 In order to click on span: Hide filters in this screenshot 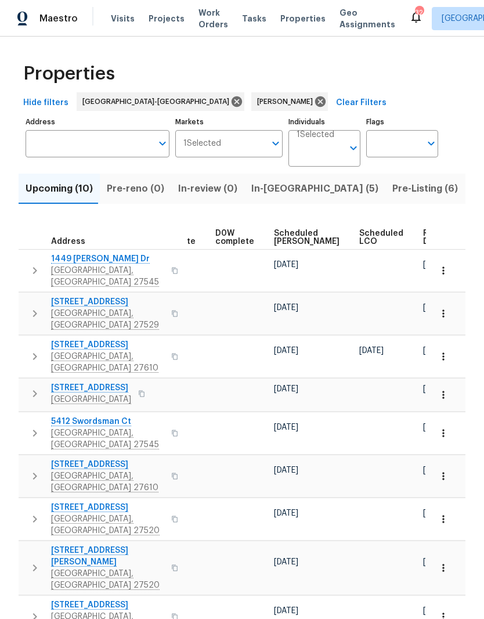, I will do `click(46, 103)`.